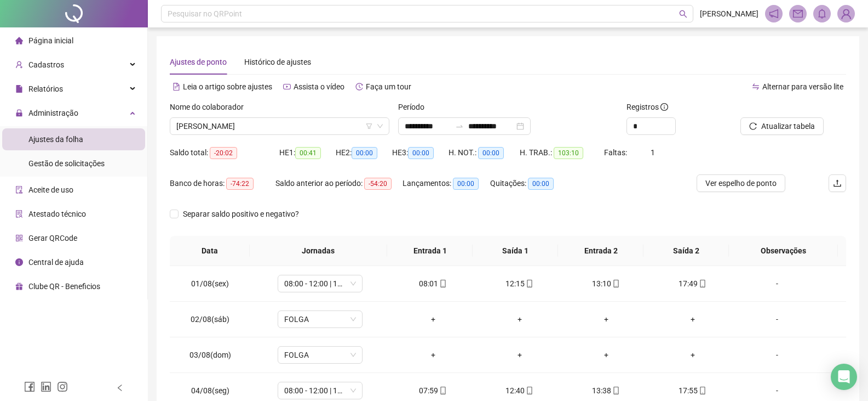 This screenshot has height=401, width=868. I want to click on span: Administração, so click(53, 113).